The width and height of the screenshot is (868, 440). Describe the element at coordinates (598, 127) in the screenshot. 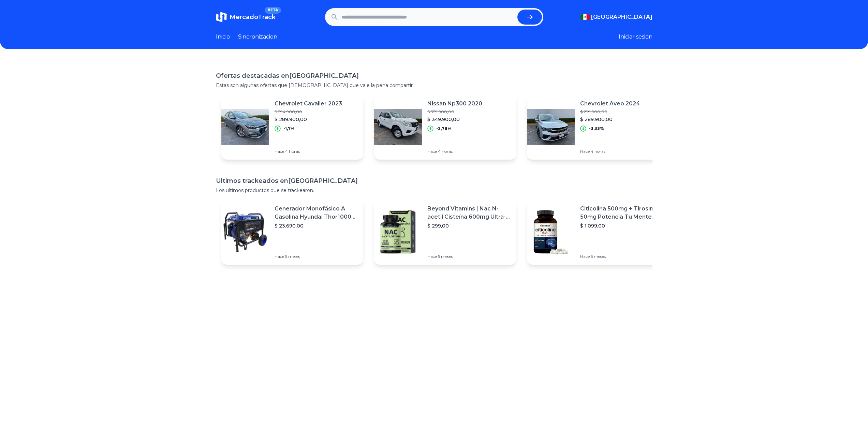

I see `a: Featured imageChevrolet Aveo 2024$ 299.900,00$ 289.900,00-3,33%Hace 4 horas` at that location.